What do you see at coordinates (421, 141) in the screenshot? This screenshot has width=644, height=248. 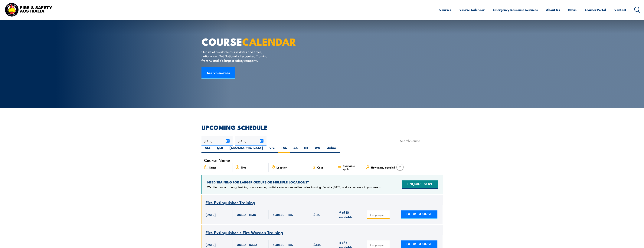 I see `input: Search Course` at bounding box center [421, 141].